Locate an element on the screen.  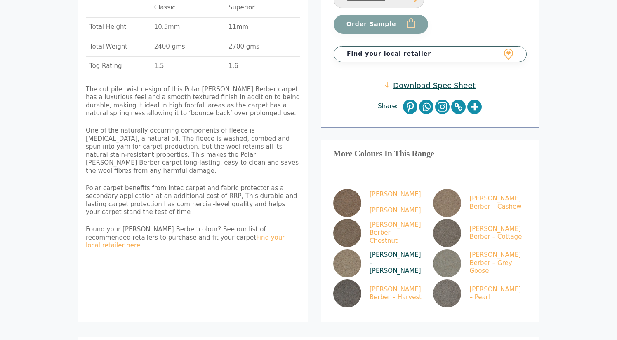
img: Tomkinson Berber -Birch is located at coordinates (347, 203).